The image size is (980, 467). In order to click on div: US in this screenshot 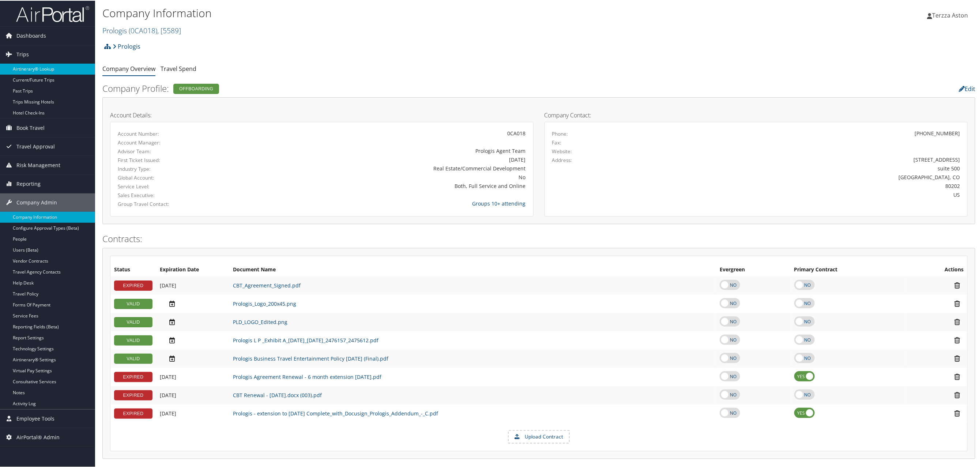, I will do `click(808, 194)`.